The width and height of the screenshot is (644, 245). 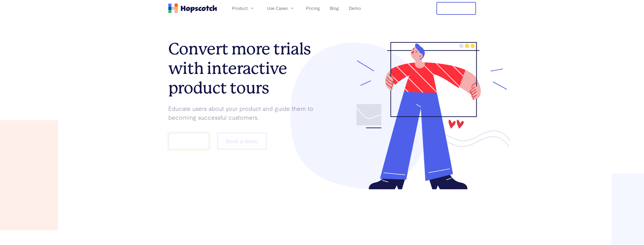 What do you see at coordinates (456, 9) in the screenshot?
I see `a: Free Trial` at bounding box center [456, 9].